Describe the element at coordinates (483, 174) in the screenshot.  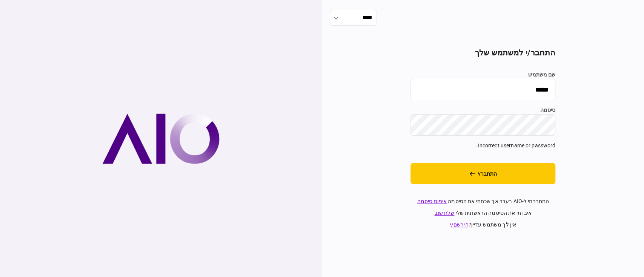
I see `button: התחבר/י` at that location.